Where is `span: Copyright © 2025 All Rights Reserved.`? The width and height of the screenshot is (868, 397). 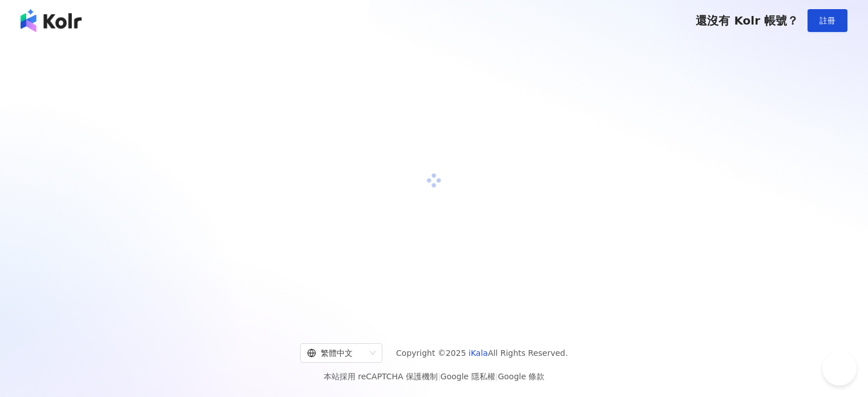 span: Copyright © 2025 All Rights Reserved. is located at coordinates (482, 353).